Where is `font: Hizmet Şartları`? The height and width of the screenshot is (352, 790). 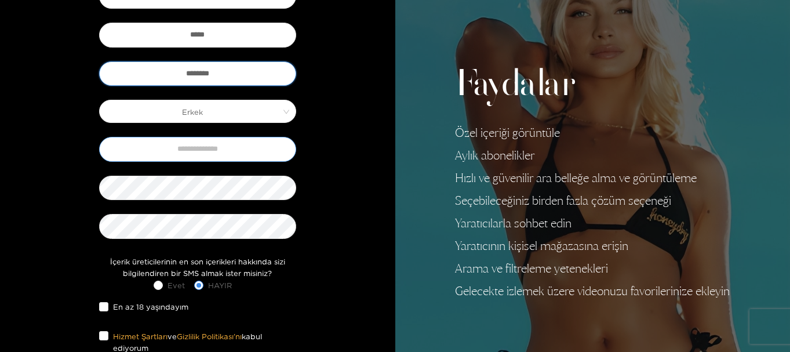 font: Hizmet Şartları is located at coordinates (140, 336).